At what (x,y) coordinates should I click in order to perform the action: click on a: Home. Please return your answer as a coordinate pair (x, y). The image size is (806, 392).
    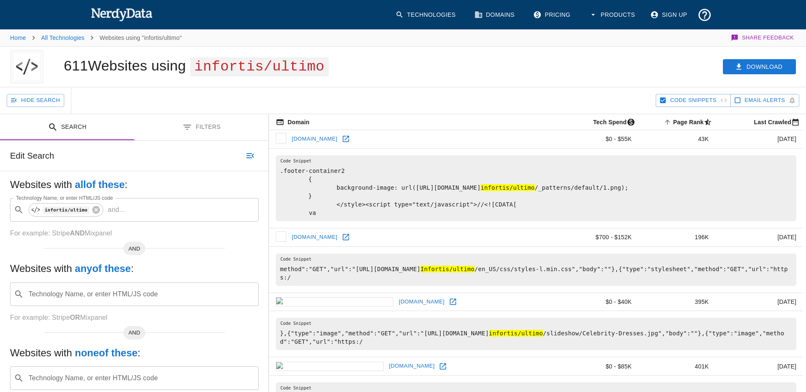
    Looking at the image, I should click on (18, 38).